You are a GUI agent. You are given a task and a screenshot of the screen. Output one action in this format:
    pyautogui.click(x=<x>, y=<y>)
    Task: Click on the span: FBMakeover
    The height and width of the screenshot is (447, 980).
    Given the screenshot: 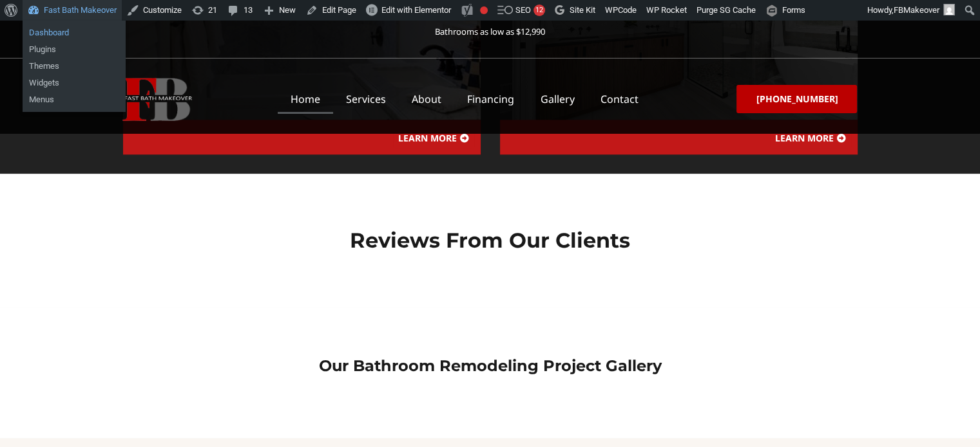 What is the action you would take?
    pyautogui.click(x=916, y=10)
    